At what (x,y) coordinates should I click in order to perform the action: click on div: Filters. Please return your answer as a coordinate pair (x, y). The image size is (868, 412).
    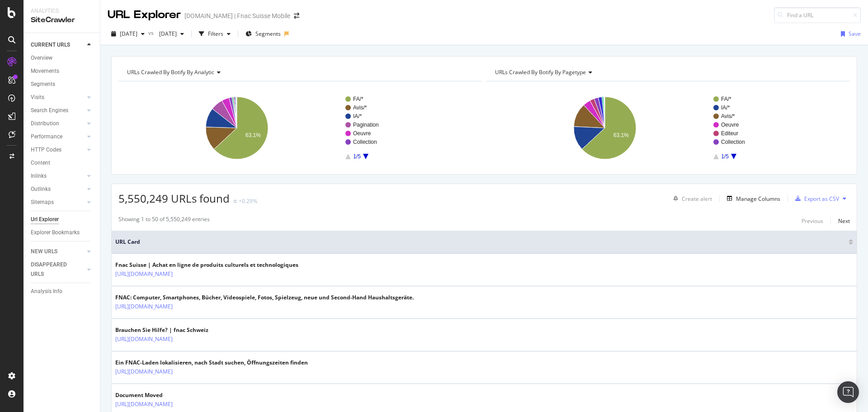
    Looking at the image, I should click on (215, 34).